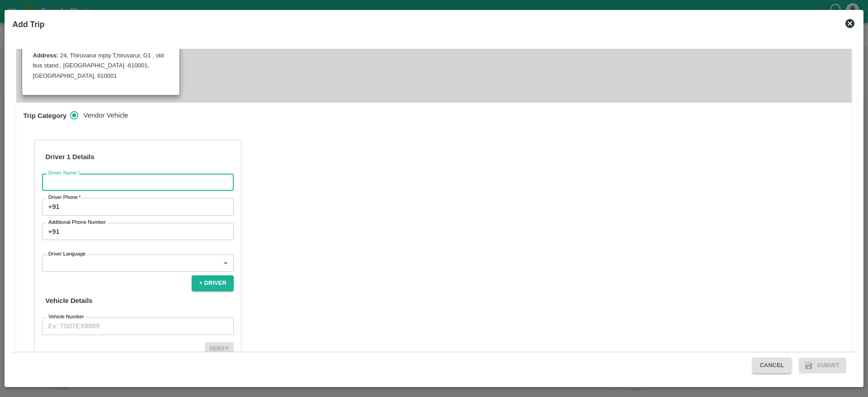 The height and width of the screenshot is (397, 868). I want to click on label: Driver Name, so click(64, 173).